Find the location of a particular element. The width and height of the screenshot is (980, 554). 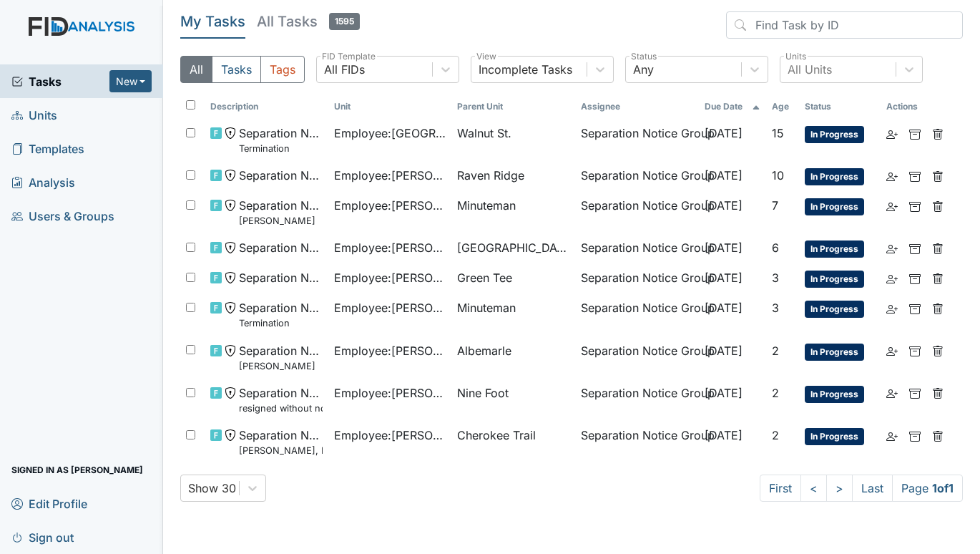

span: Separation Notice Izetta Howell is located at coordinates (280, 357).